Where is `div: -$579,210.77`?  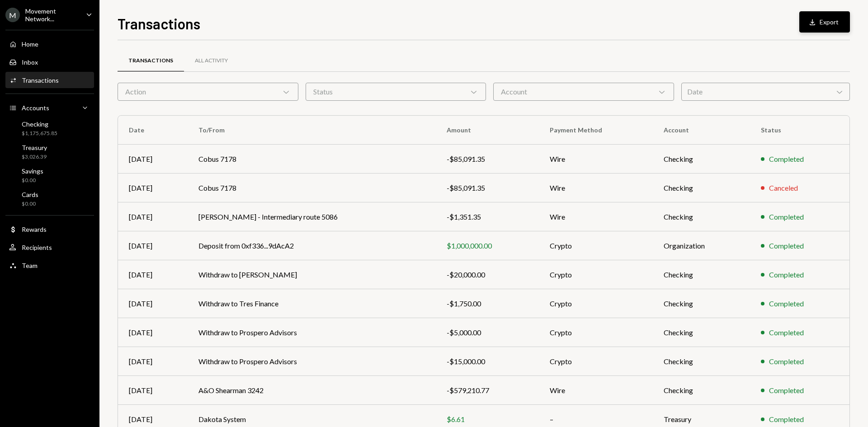 div: -$579,210.77 is located at coordinates (487, 390).